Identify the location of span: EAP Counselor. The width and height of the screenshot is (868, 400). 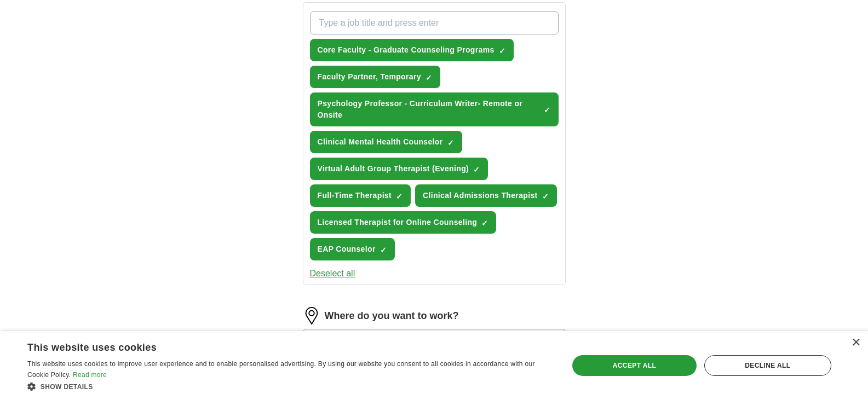
(347, 249).